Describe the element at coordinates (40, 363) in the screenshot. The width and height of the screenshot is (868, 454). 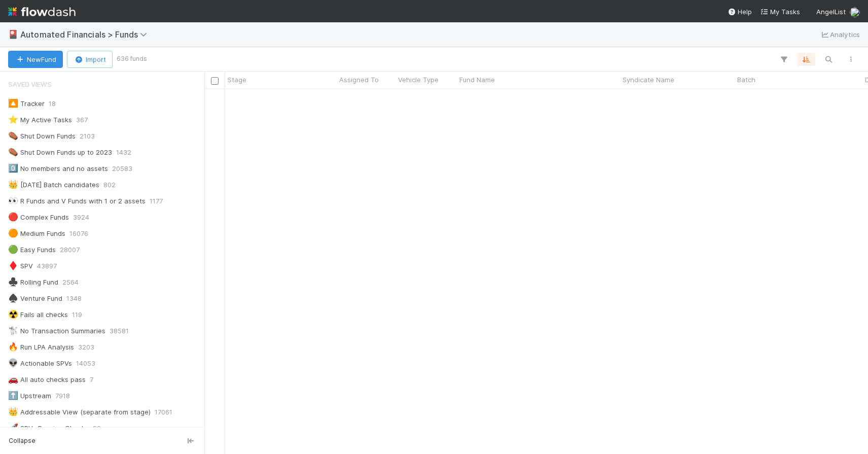
I see `div: Actionable SPVs` at that location.